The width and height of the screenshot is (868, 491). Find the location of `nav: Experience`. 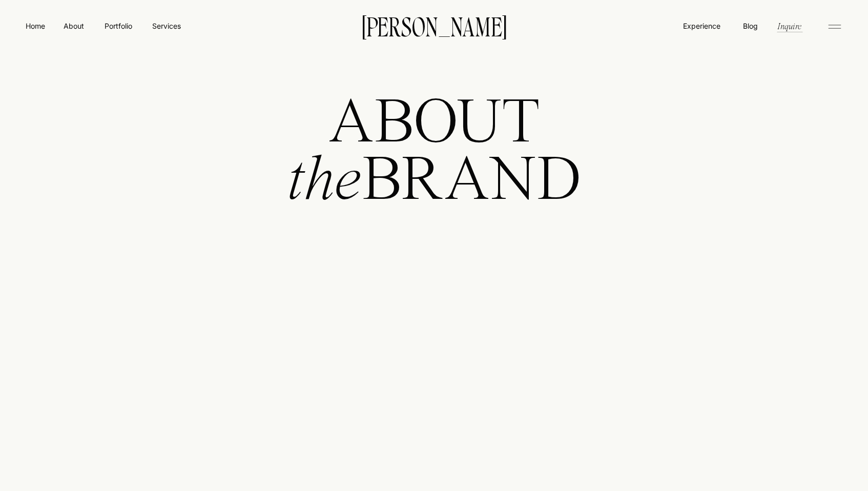

nav: Experience is located at coordinates (702, 26).